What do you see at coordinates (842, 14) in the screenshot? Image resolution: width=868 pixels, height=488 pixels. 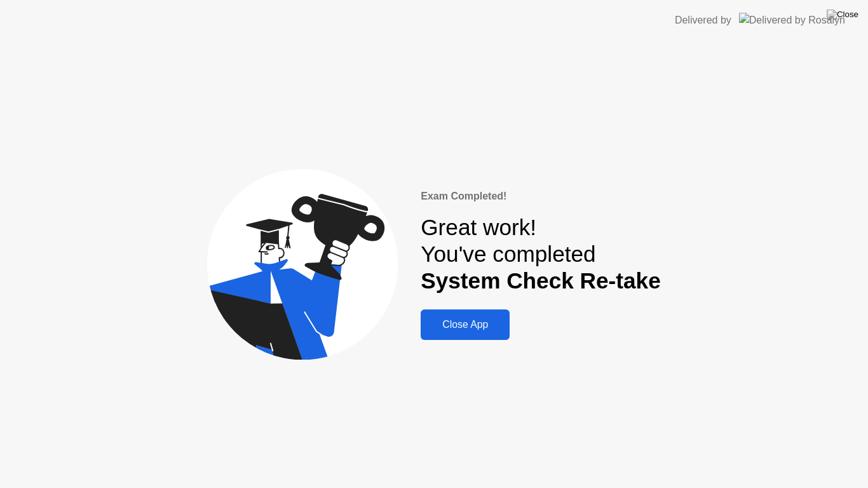 I see `img: Close` at bounding box center [842, 14].